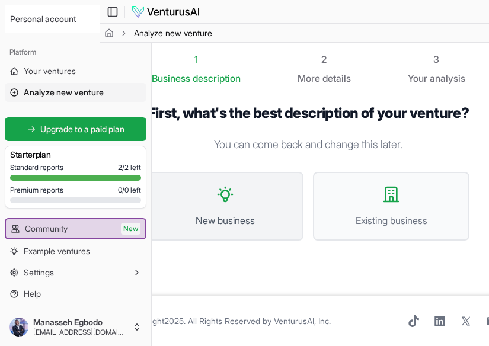  I want to click on div: 1, so click(196, 59).